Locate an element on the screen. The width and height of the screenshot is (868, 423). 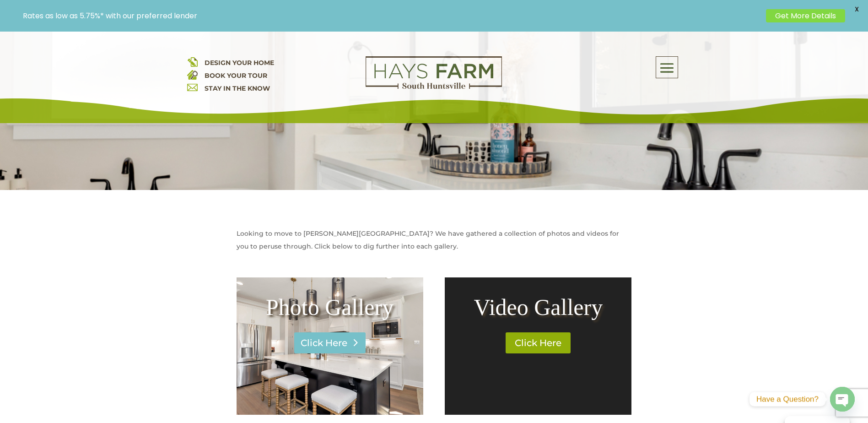
a: hays farm homes huntsville development is located at coordinates (434, 87).